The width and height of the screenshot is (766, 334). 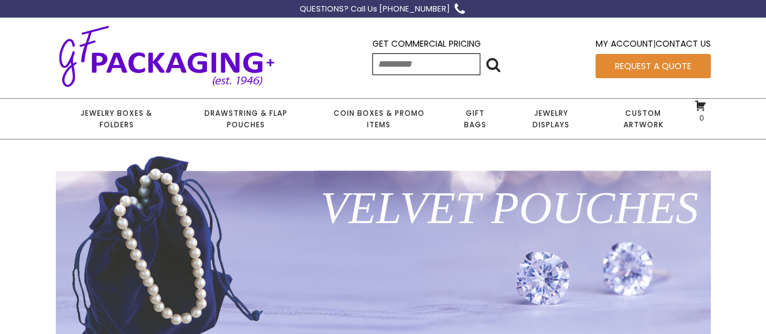 What do you see at coordinates (643, 119) in the screenshot?
I see `a: Custom Artwork` at bounding box center [643, 119].